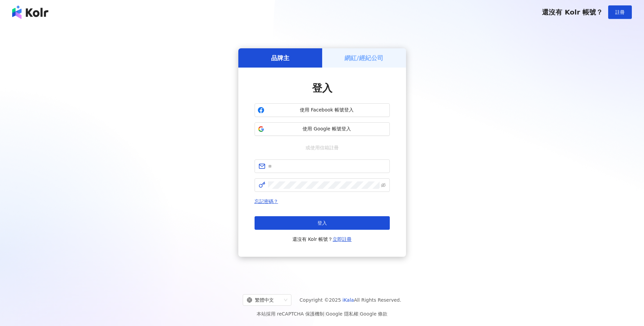  Describe the element at coordinates (322, 129) in the screenshot. I see `button: 使用 Google 帳號登入` at that location.